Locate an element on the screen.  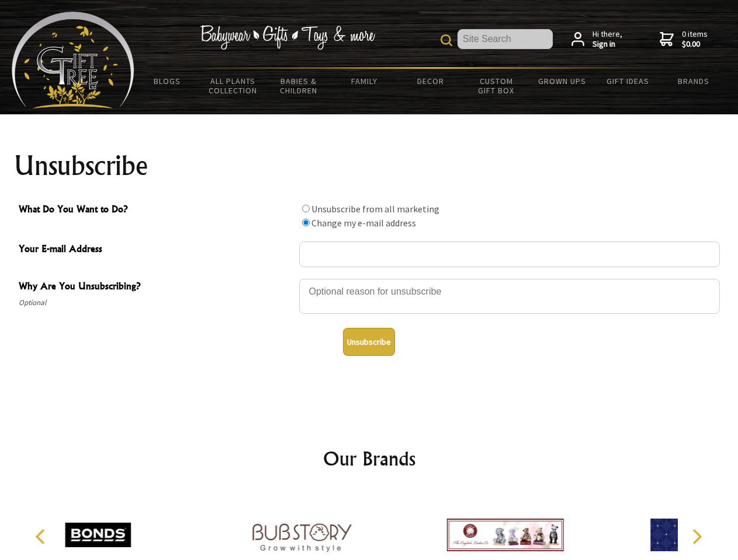
a: 0 items$0.00 is located at coordinates (683, 39).